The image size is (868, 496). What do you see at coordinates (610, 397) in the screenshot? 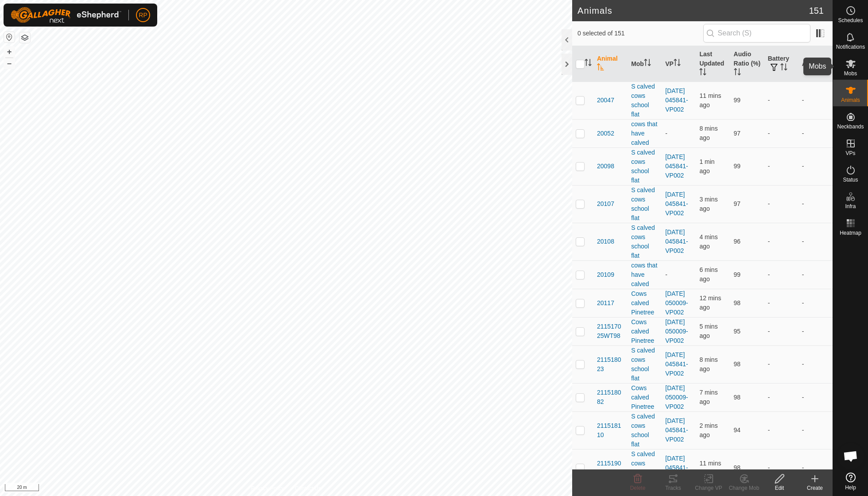
I see `span: 211518082` at bounding box center [610, 397].